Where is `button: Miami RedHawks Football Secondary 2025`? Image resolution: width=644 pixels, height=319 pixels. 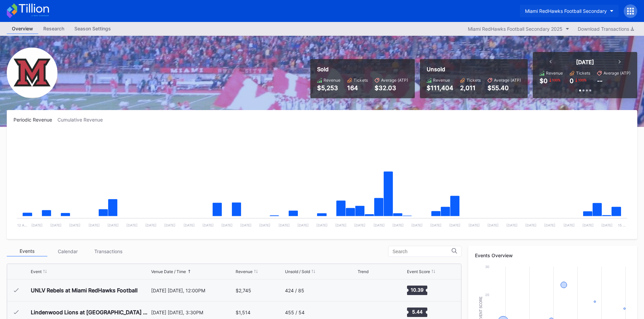
button: Miami RedHawks Football Secondary 2025 is located at coordinates (519, 29).